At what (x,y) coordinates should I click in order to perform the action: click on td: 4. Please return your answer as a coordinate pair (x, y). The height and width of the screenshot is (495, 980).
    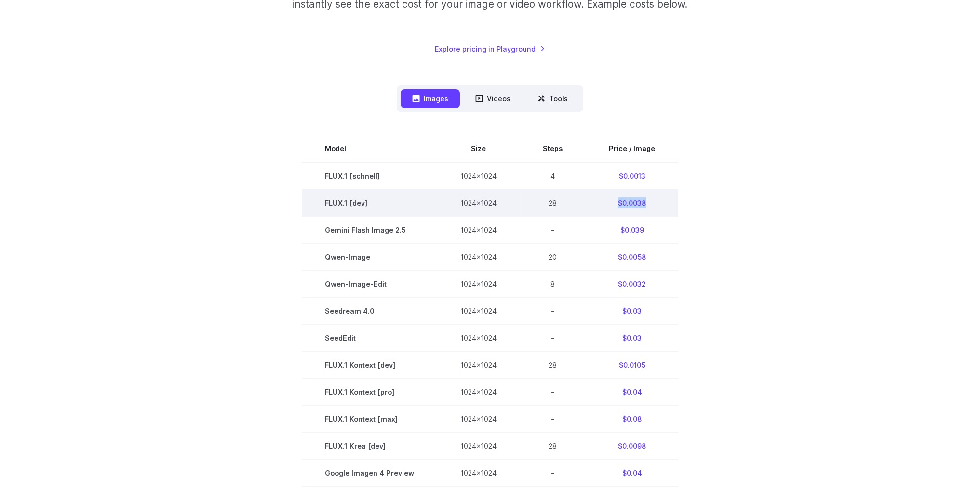
    Looking at the image, I should click on (552, 175).